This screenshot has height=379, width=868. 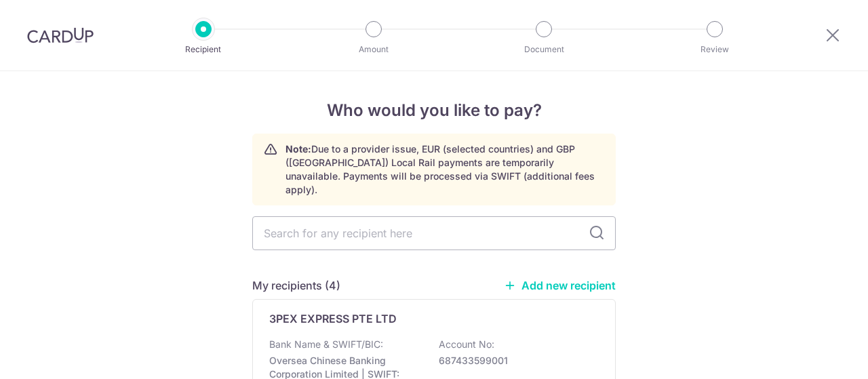 What do you see at coordinates (466, 344) in the screenshot?
I see `p: Account No:` at bounding box center [466, 344].